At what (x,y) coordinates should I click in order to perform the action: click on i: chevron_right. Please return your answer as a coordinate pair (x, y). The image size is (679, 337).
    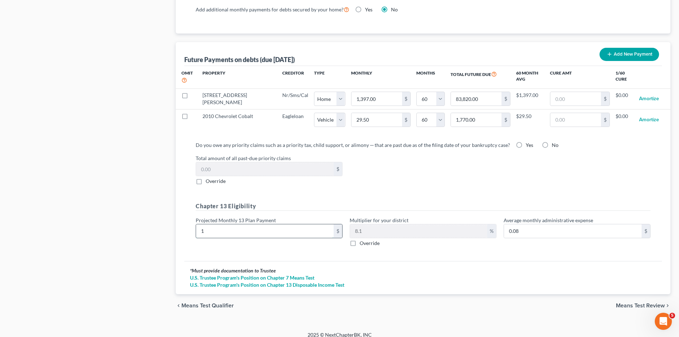
    Looking at the image, I should click on (668, 305).